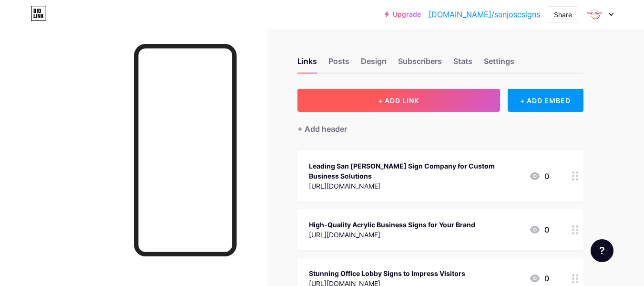 The height and width of the screenshot is (286, 644). What do you see at coordinates (392, 224) in the screenshot?
I see `div: High-Quality Acrylic Business Signs for Your Brand` at bounding box center [392, 224].